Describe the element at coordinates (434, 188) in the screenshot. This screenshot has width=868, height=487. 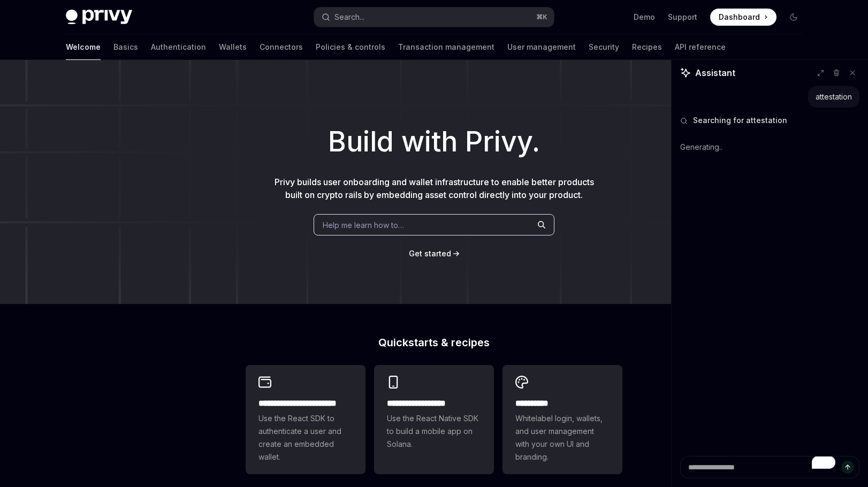
I see `span: Privy builds user onboarding and wallet infrastructure to enable better products built on crypto ...` at that location.